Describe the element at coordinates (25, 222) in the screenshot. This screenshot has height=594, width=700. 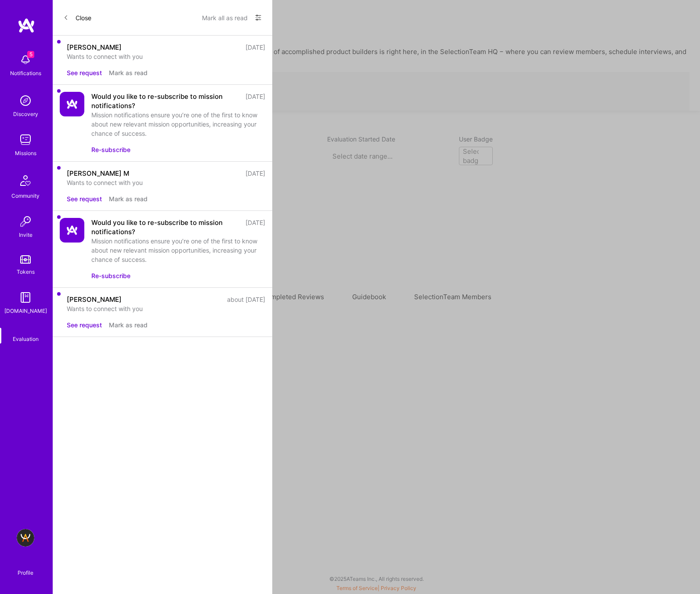
I see `img: Invite` at that location.